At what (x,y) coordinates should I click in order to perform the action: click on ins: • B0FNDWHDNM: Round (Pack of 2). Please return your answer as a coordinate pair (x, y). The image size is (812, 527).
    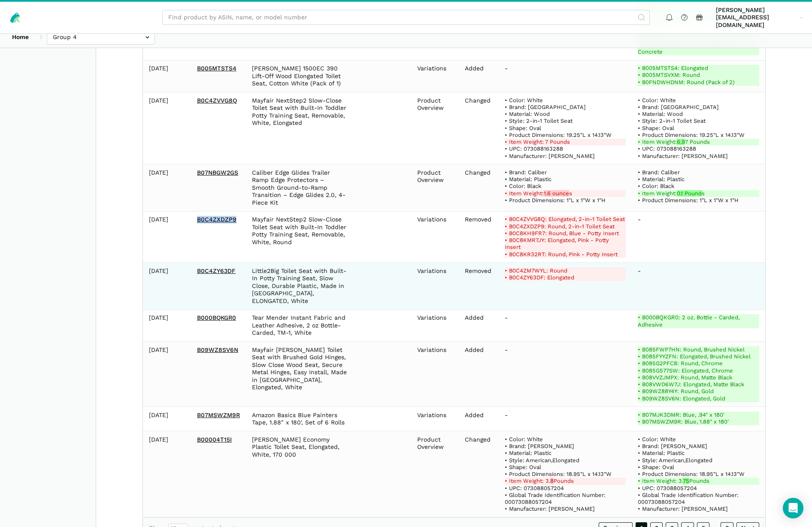
    Looking at the image, I should click on (698, 82).